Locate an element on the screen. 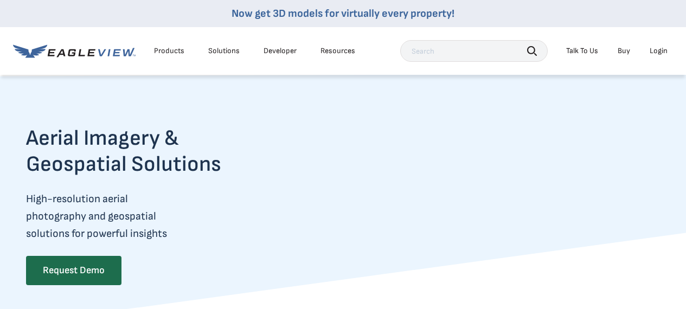 The image size is (686, 309). div: Products is located at coordinates (169, 51).